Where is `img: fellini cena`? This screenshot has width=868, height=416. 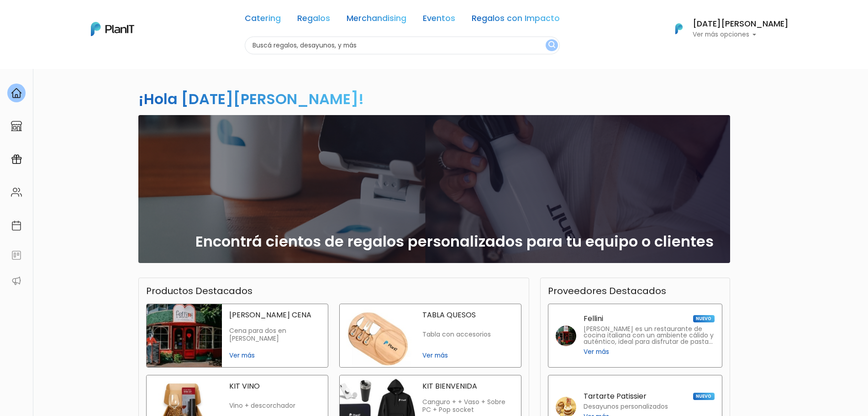 img: fellini cena is located at coordinates (184, 335).